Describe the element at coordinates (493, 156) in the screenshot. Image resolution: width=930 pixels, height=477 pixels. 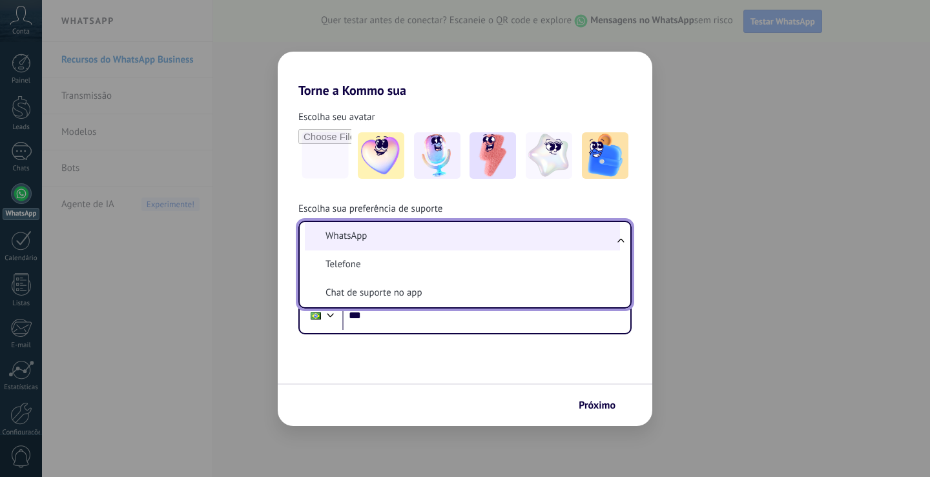
I see `img: -3.jpeg` at that location.